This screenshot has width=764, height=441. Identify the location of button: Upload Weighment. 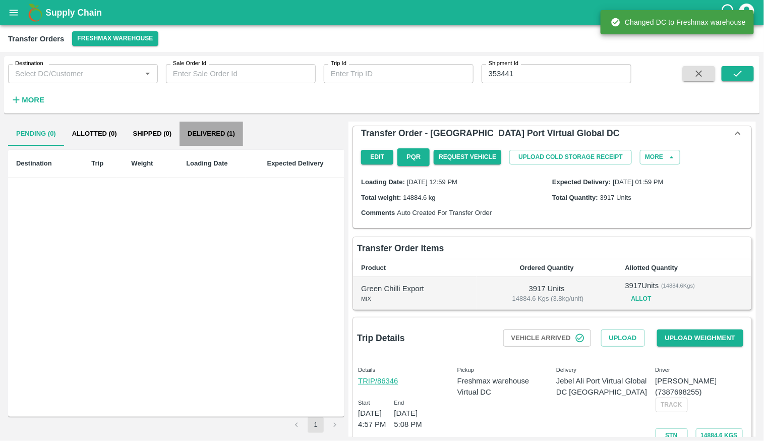
(700, 338).